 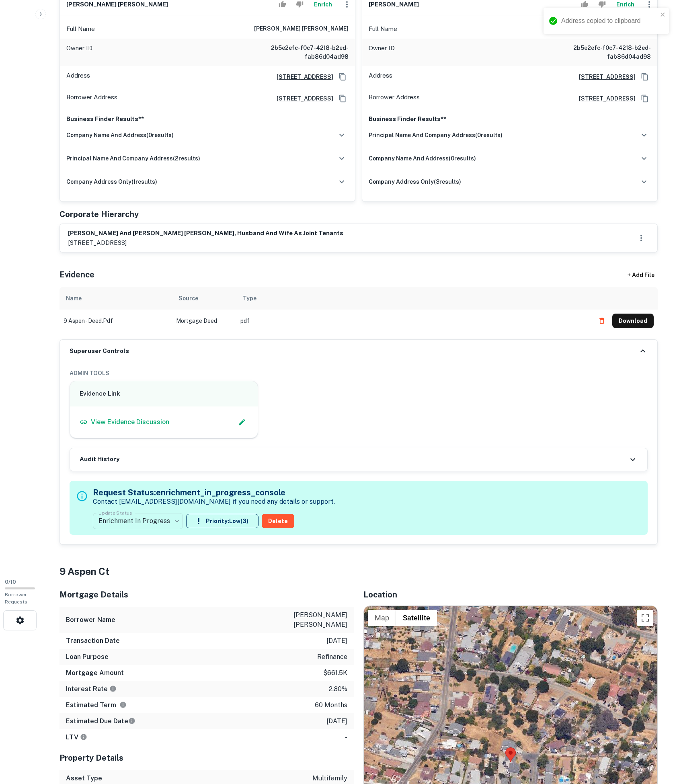 What do you see at coordinates (214, 492) in the screenshot?
I see `h5: Request Status: enrichment_in_progress_console` at bounding box center [214, 492].